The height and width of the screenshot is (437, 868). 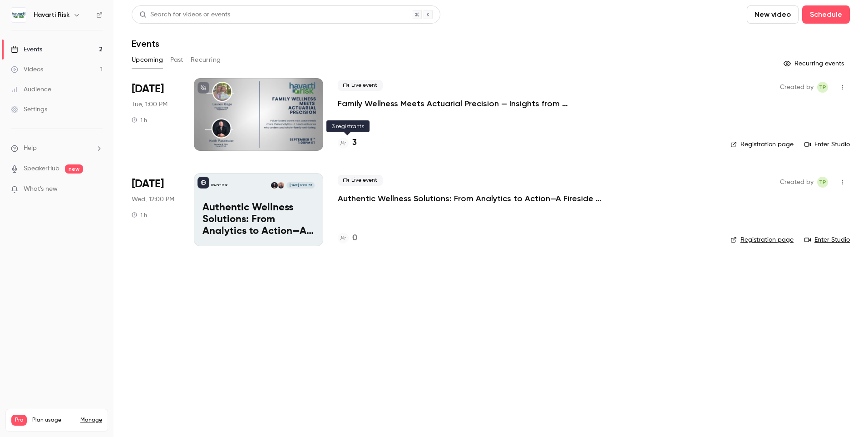 What do you see at coordinates (206, 60) in the screenshot?
I see `button: Recurring` at bounding box center [206, 60].